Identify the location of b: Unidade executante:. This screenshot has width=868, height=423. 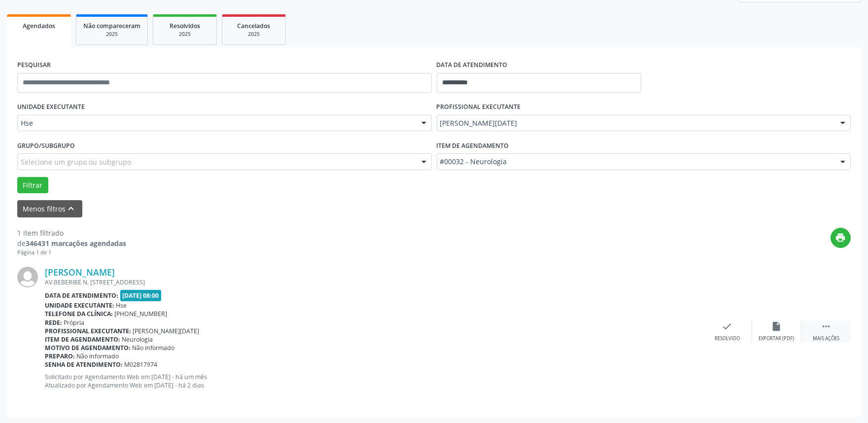
(79, 305).